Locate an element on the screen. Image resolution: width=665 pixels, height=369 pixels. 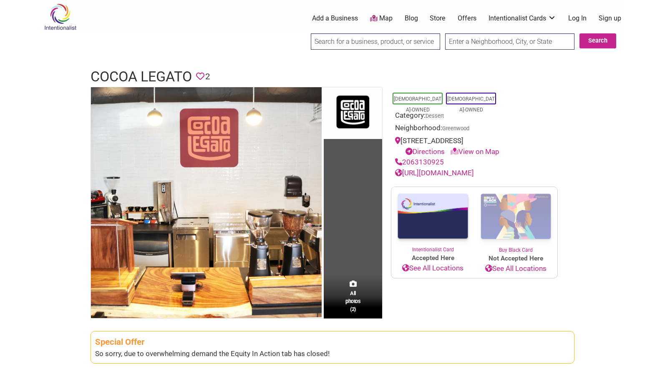
a: 2063130925 is located at coordinates (419, 162).